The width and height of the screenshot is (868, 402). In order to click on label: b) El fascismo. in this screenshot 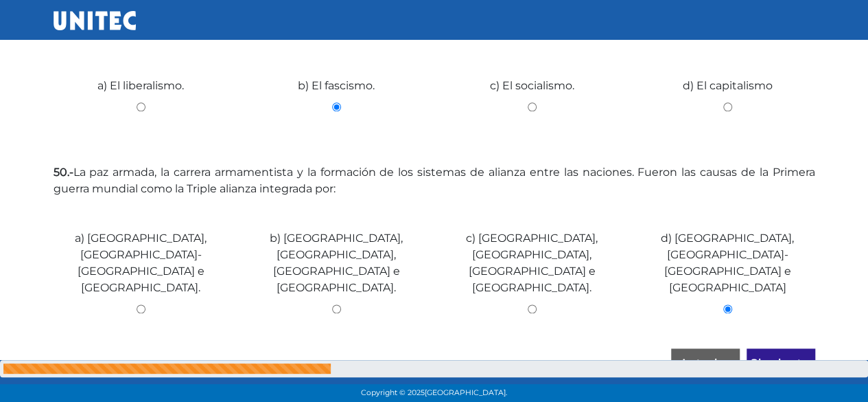, I will do `click(336, 86)`.